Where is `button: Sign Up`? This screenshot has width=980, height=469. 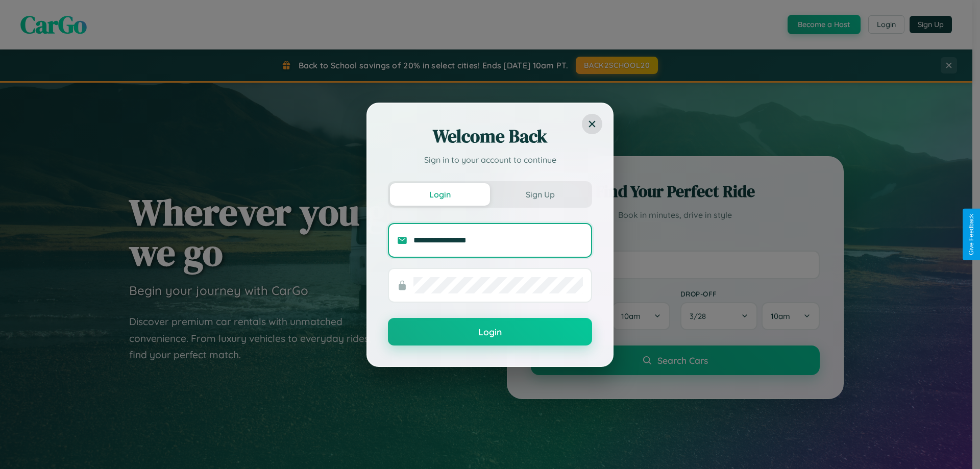
button: Sign Up is located at coordinates (540, 195).